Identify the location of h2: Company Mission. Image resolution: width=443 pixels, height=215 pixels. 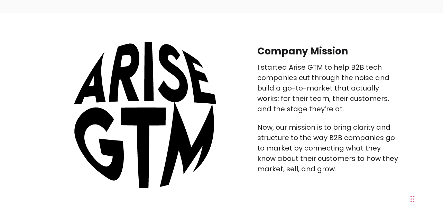
(329, 51).